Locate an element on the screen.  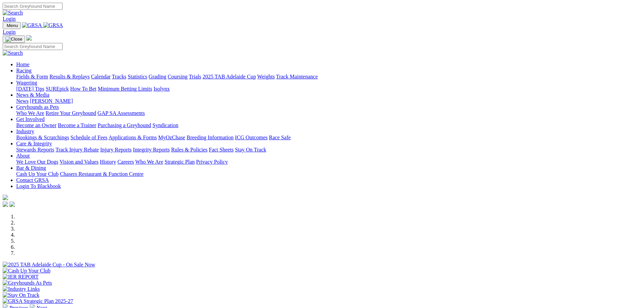
a: History is located at coordinates (108, 162).